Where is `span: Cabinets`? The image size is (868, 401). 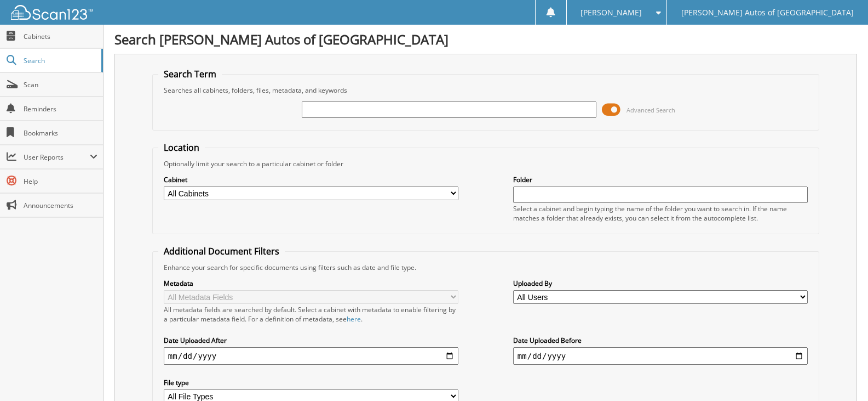 span: Cabinets is located at coordinates (60, 37).